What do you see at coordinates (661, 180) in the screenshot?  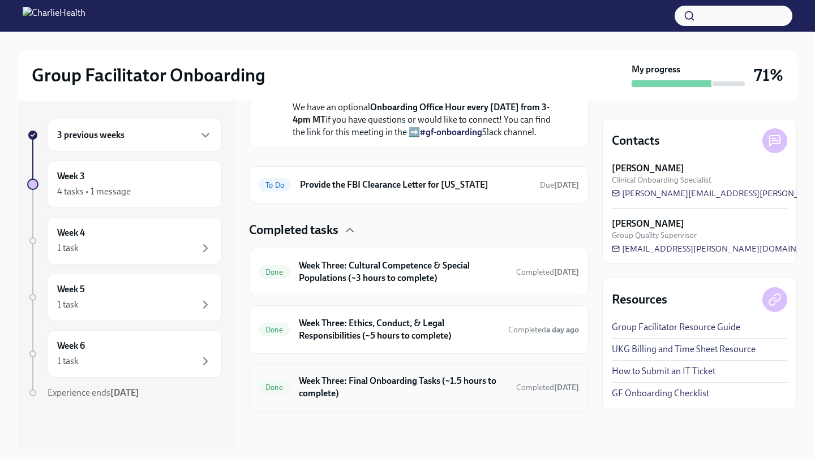 I see `span: Clinical Onboarding Specialist` at bounding box center [661, 180].